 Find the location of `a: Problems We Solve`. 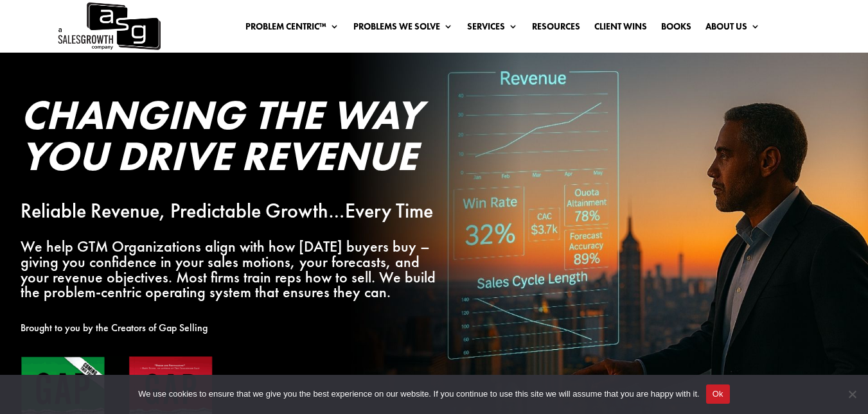

a: Problems We Solve is located at coordinates (403, 29).